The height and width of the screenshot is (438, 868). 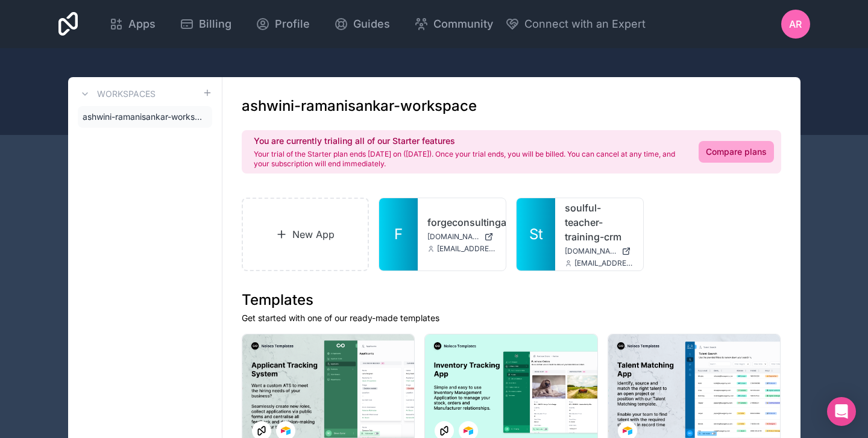 I want to click on a: Billing, so click(x=205, y=24).